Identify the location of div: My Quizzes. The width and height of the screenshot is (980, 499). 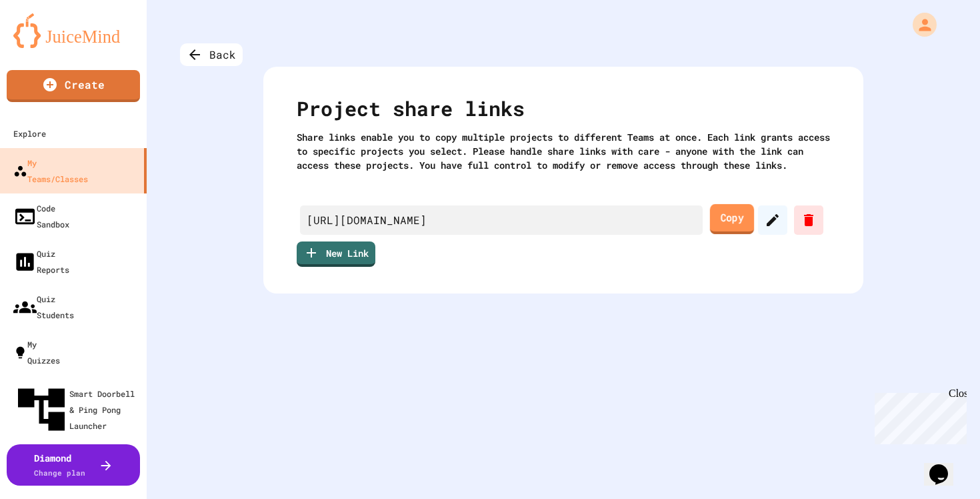
(36, 352).